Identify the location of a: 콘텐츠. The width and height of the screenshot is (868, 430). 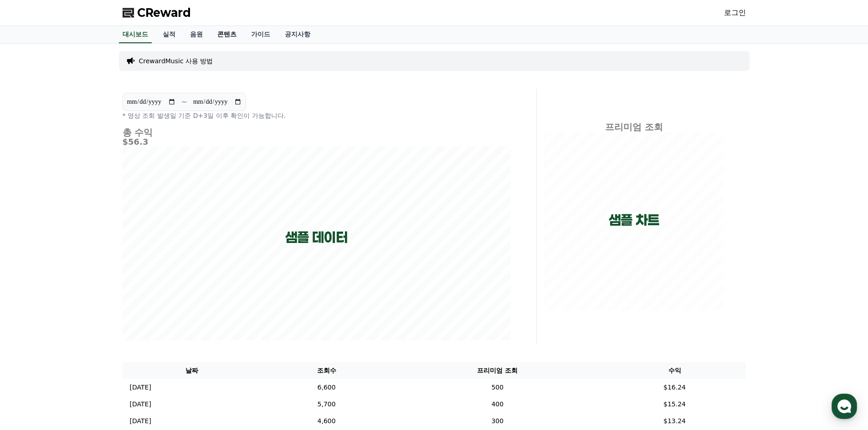
(227, 35).